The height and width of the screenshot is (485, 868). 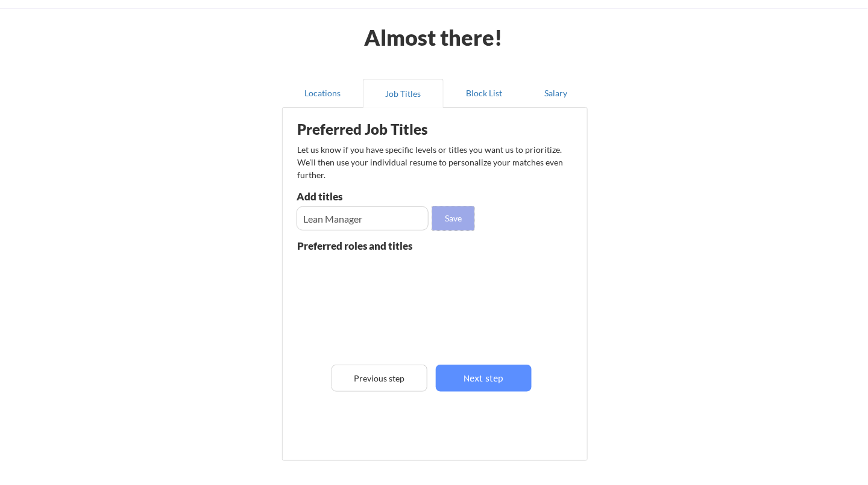 I want to click on button: Job Titles, so click(x=403, y=94).